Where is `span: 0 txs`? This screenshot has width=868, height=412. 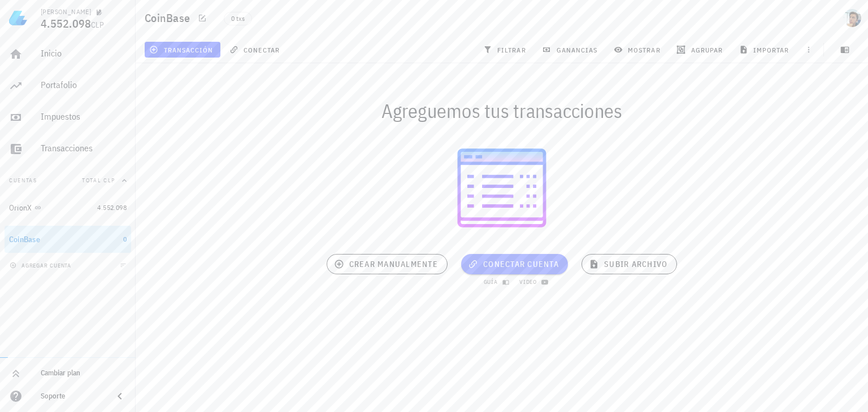
span: 0 txs is located at coordinates (238, 19).